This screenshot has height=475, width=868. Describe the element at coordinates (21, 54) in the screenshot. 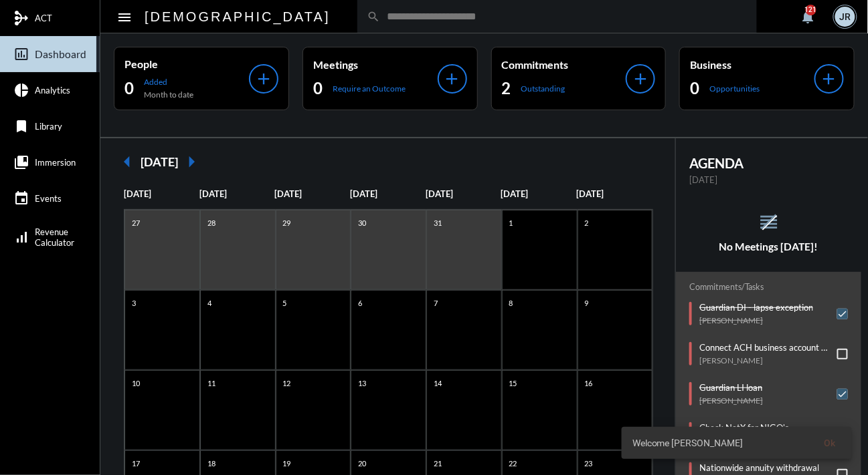

I see `mat-icon: insert_chart_outlined` at that location.